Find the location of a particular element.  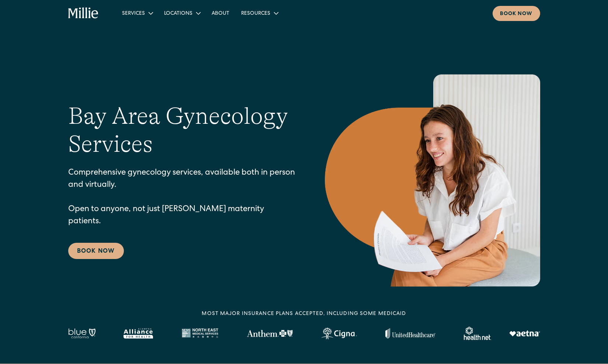

div: MOST MAJOR INSURANCE PLANS ACCEPTED, INCLUDING some MEDICAID is located at coordinates (304, 314).